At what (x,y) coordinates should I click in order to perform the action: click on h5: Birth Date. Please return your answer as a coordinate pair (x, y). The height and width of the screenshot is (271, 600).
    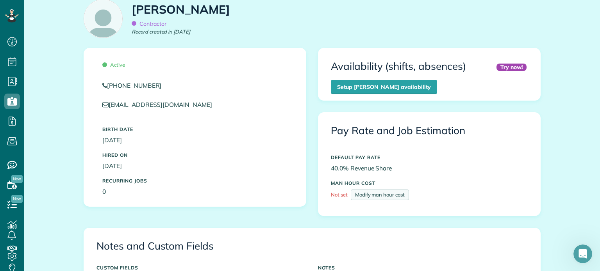
    Looking at the image, I should click on (195, 129).